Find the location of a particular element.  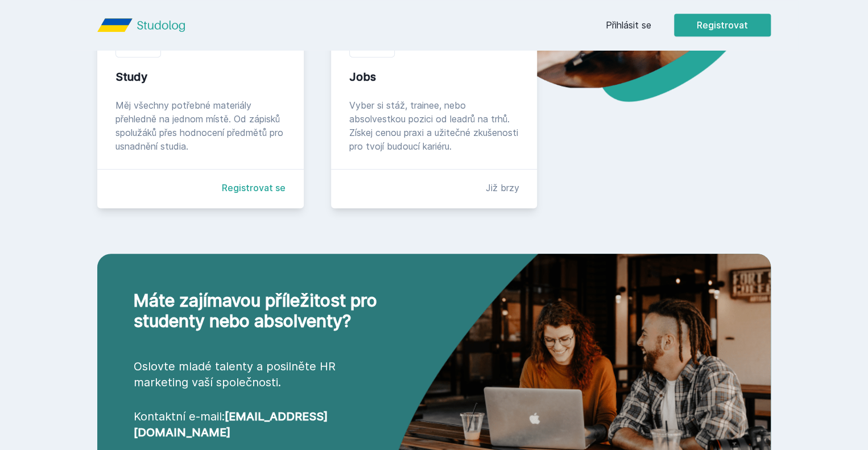

div: Study is located at coordinates (200, 77).